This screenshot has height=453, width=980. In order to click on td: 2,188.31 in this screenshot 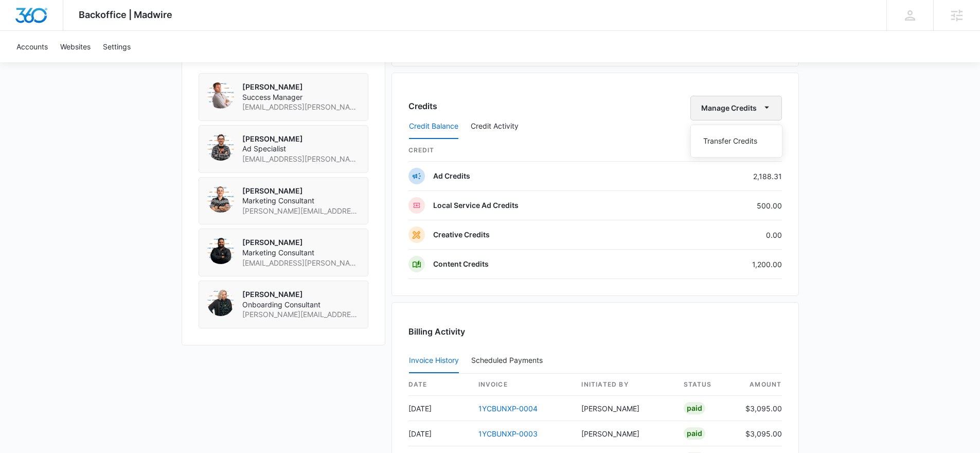, I will do `click(727, 176)`.